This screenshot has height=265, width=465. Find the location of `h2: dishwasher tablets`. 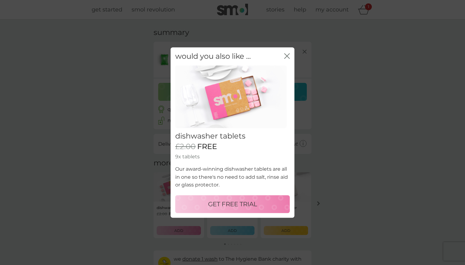

h2: dishwasher tablets is located at coordinates (233, 136).